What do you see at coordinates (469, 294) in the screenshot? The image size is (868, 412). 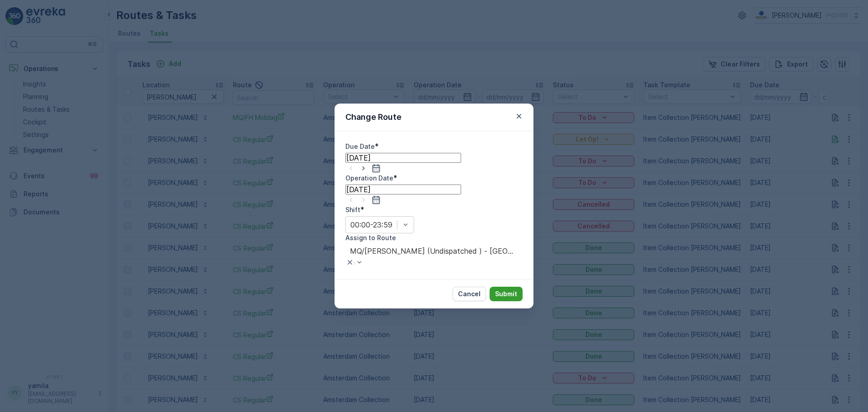 I see `button: Cancel` at bounding box center [469, 294].